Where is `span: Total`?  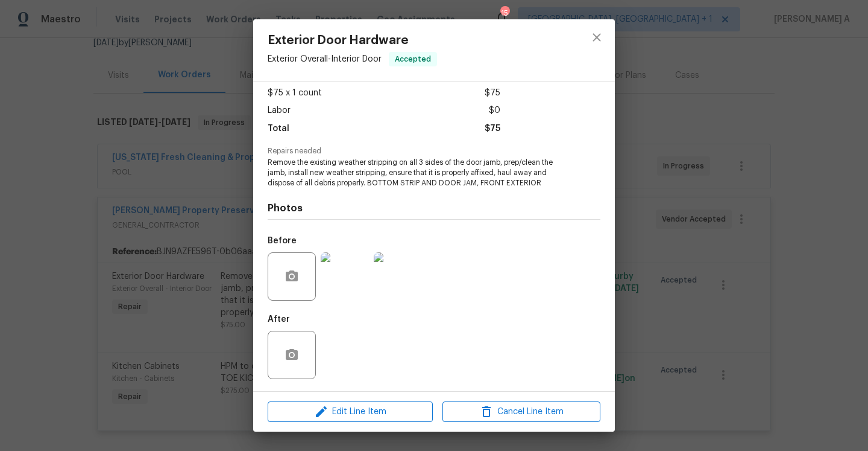 span: Total is located at coordinates (278, 129).